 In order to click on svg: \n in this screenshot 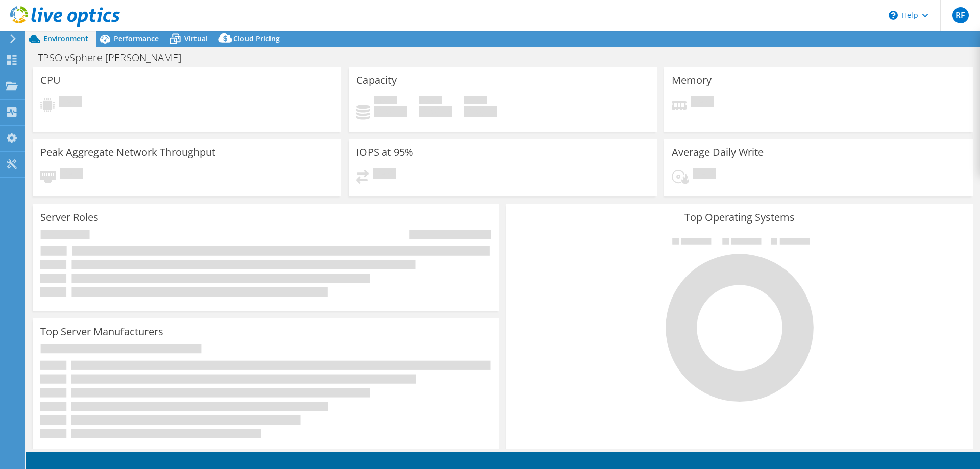, I will do `click(893, 15)`.